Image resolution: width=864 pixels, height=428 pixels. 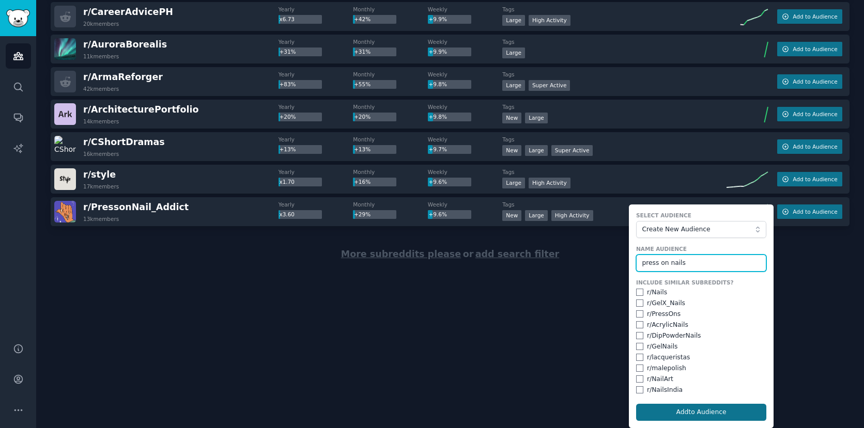 I want to click on span: r/ style, so click(x=99, y=175).